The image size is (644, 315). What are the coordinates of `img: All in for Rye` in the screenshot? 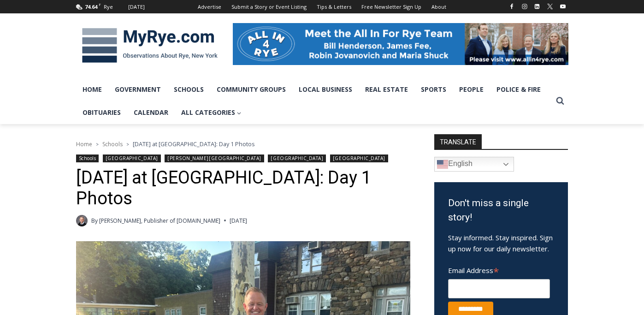 It's located at (401, 44).